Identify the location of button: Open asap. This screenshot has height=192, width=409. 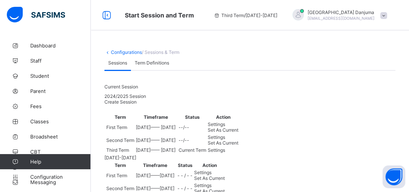
(394, 177).